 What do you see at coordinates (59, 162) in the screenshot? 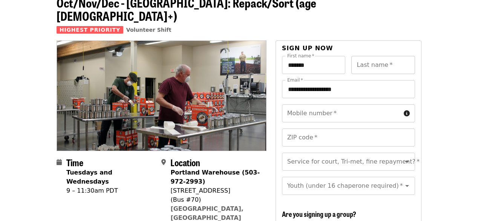
I see `i: calendar icon` at bounding box center [59, 162].